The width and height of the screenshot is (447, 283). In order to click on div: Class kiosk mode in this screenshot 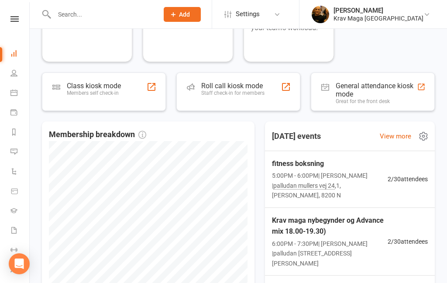, I will do `click(94, 86)`.